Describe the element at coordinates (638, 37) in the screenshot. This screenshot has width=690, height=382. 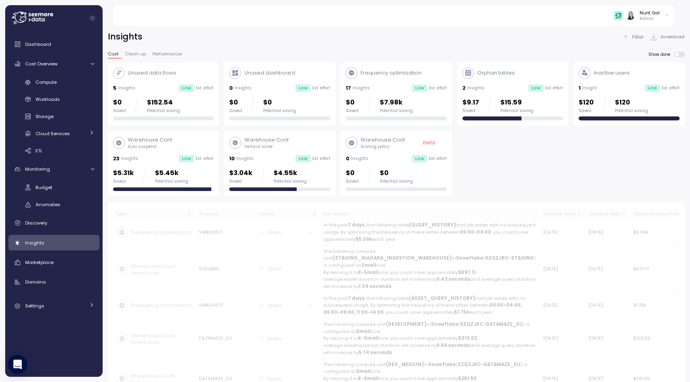
I see `p: Filter` at that location.